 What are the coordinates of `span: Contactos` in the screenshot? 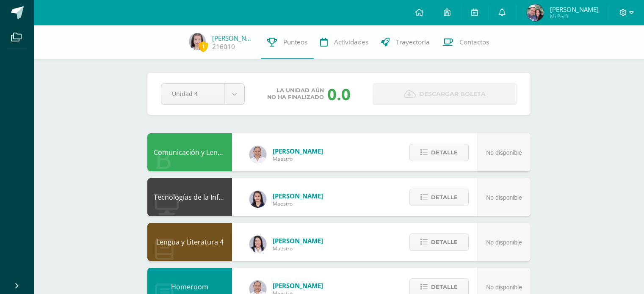 It's located at (474, 42).